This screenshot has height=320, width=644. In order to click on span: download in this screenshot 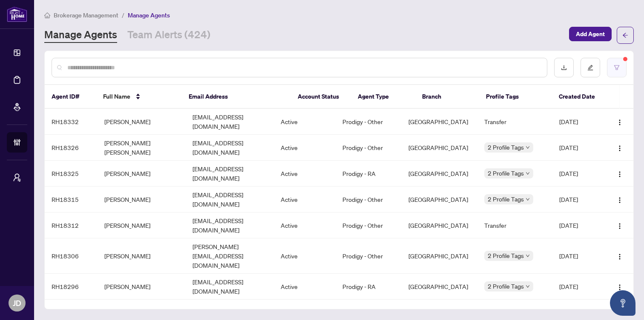, I will do `click(564, 68)`.